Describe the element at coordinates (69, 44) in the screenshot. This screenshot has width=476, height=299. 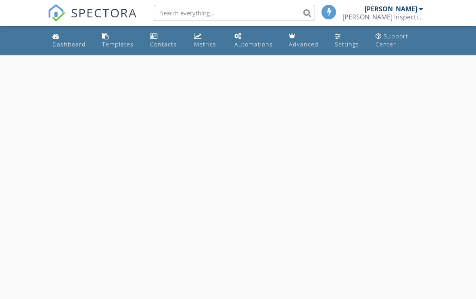
I see `div: Dashboard` at that location.